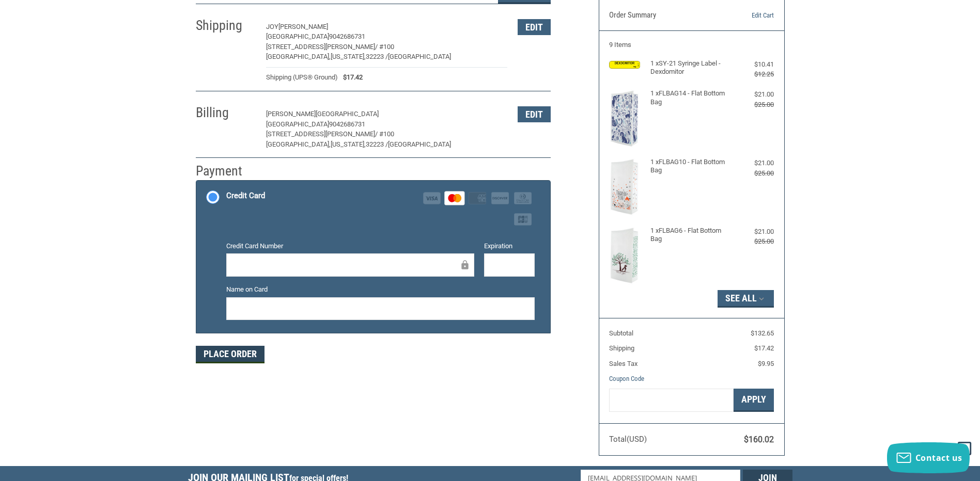 The width and height of the screenshot is (980, 481). What do you see at coordinates (939, 458) in the screenshot?
I see `span: Contact us` at bounding box center [939, 458].